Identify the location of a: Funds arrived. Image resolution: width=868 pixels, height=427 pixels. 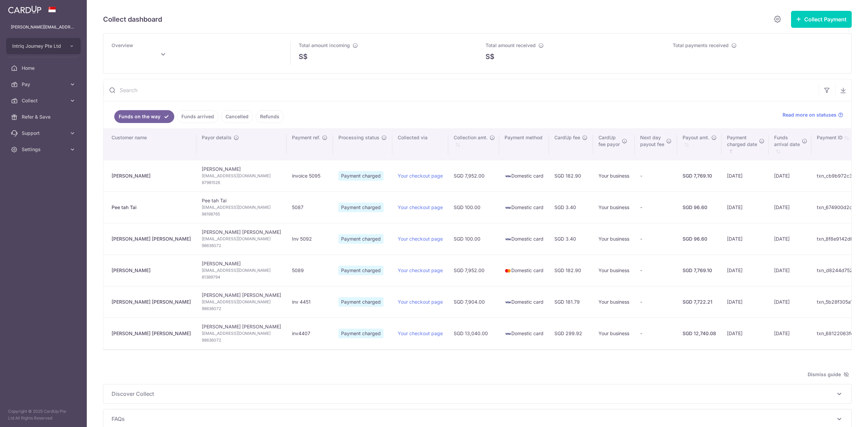
(198, 117).